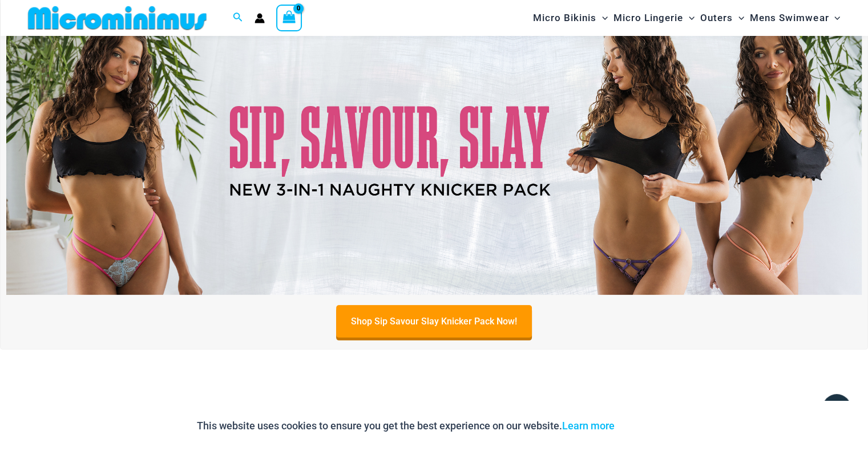 This screenshot has height=451, width=868. I want to click on a: Shop Sip Savour Slay Knicker Pack Now!, so click(434, 321).